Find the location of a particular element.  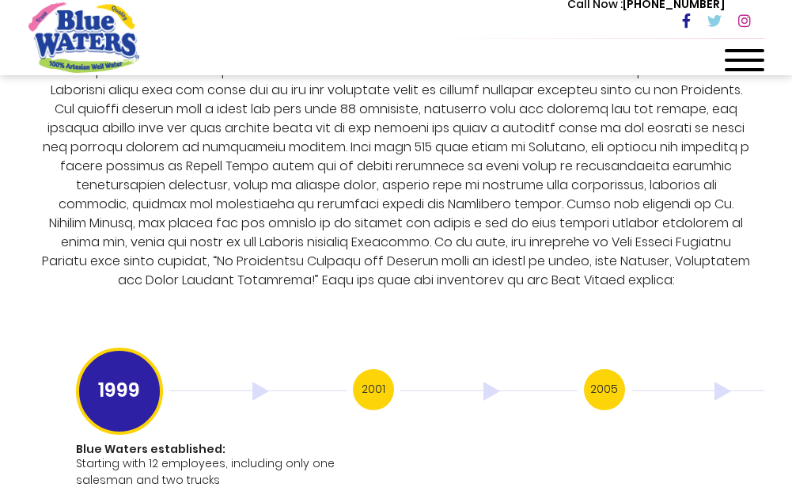

h3: 1999 is located at coordinates (120, 391).